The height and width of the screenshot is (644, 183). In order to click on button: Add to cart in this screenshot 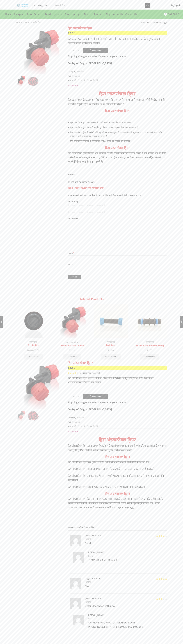, I will do `click(95, 397)`.